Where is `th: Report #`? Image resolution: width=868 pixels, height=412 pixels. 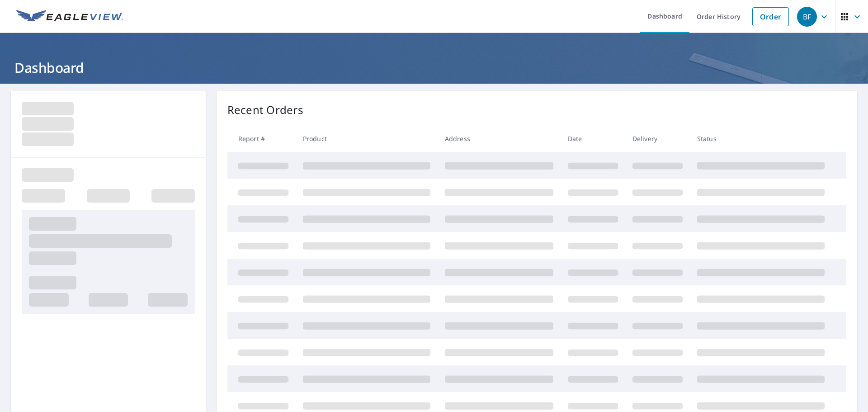
th: Report # is located at coordinates (261, 138).